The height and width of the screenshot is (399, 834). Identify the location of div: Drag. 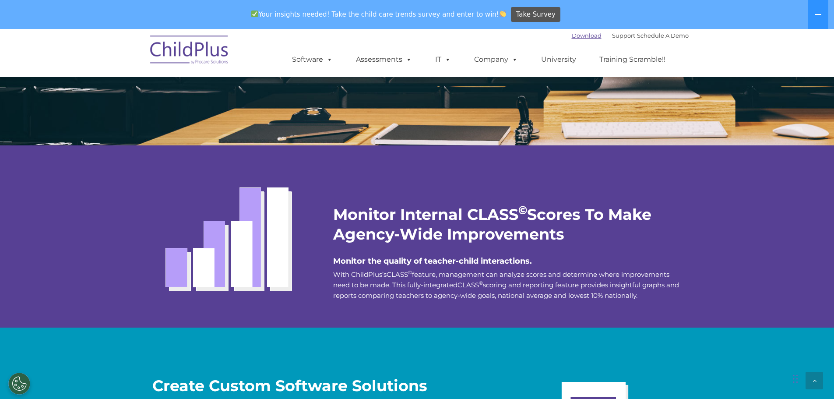
(795, 379).